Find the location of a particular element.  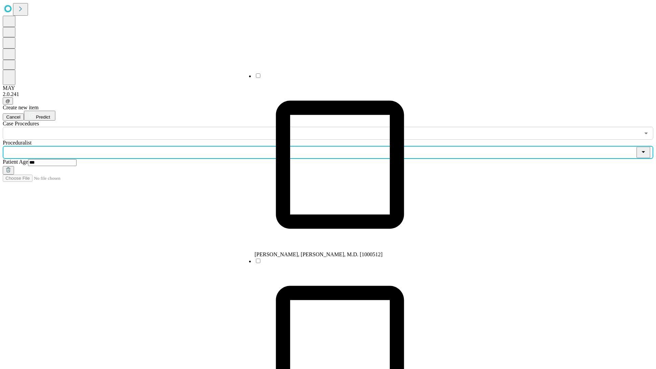

span: Proceduralist is located at coordinates (17, 142).